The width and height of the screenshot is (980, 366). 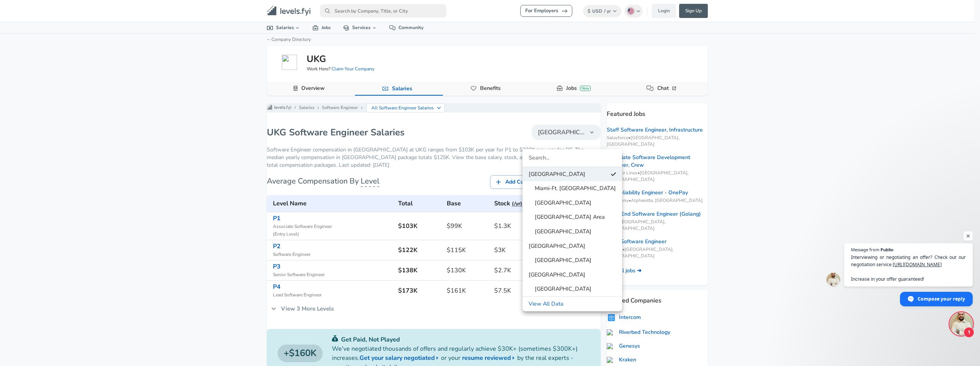 I want to click on span: Message from, so click(x=865, y=249).